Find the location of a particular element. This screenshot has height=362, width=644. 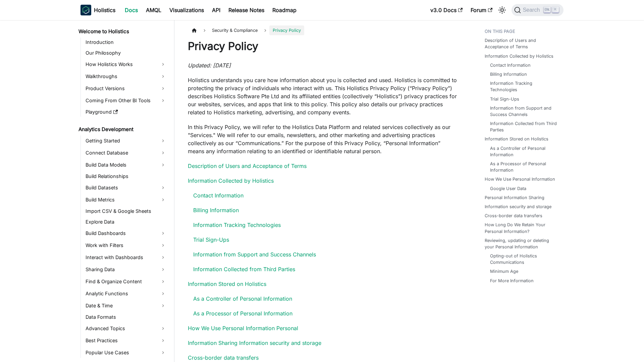

a: Playground is located at coordinates (126, 112).